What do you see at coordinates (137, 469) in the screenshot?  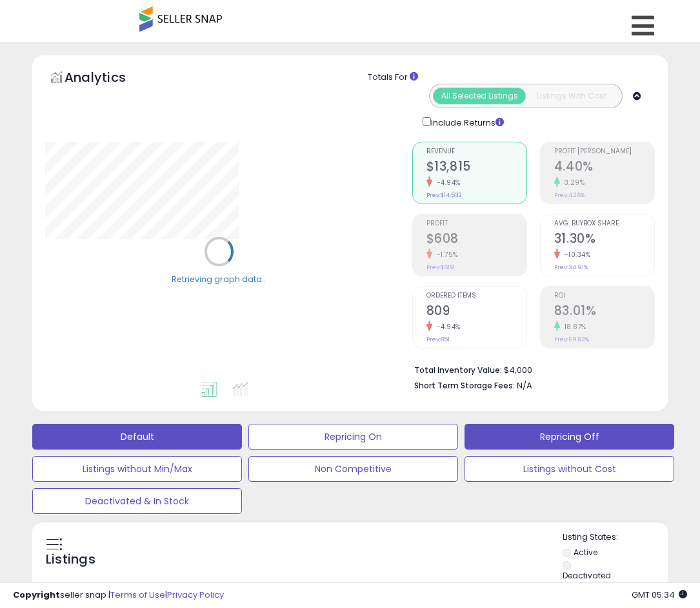 I see `button: Listings without Min/Max` at bounding box center [137, 469].